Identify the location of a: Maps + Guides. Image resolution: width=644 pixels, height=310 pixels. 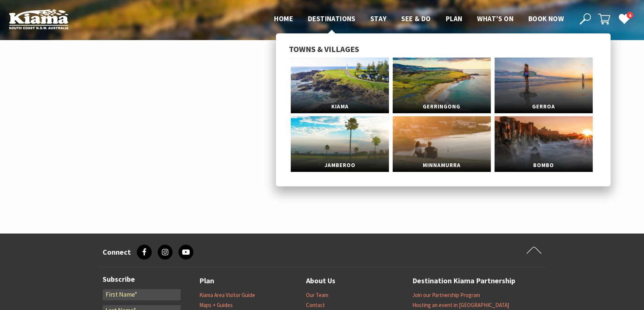
(216, 305).